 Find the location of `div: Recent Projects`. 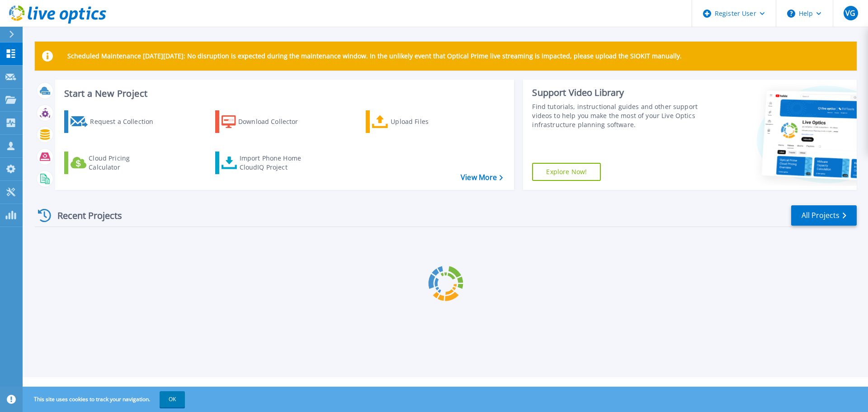

div: Recent Projects is located at coordinates (84, 215).